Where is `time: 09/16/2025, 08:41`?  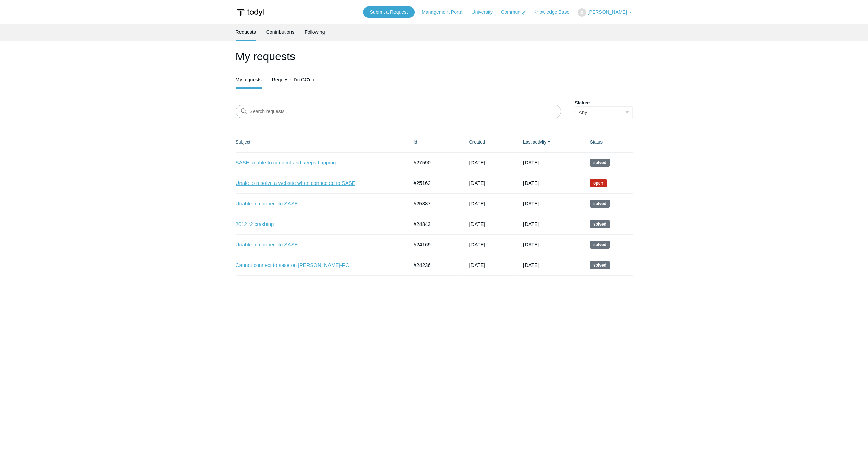
time: 09/16/2025, 08:41 is located at coordinates (531, 183).